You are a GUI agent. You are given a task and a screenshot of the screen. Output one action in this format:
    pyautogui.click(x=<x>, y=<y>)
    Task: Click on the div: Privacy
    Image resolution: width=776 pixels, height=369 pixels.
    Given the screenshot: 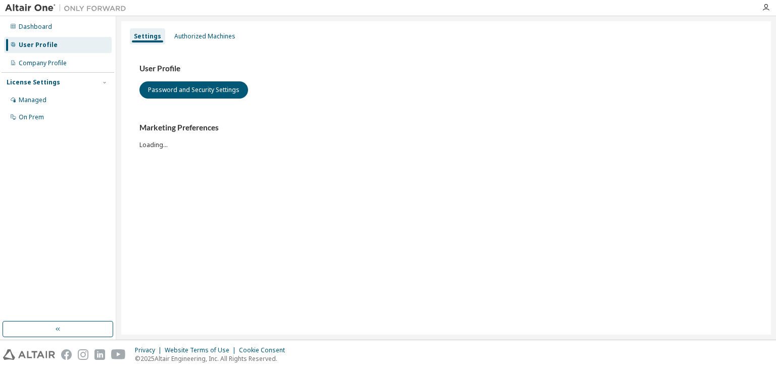 What is the action you would take?
    pyautogui.click(x=150, y=350)
    